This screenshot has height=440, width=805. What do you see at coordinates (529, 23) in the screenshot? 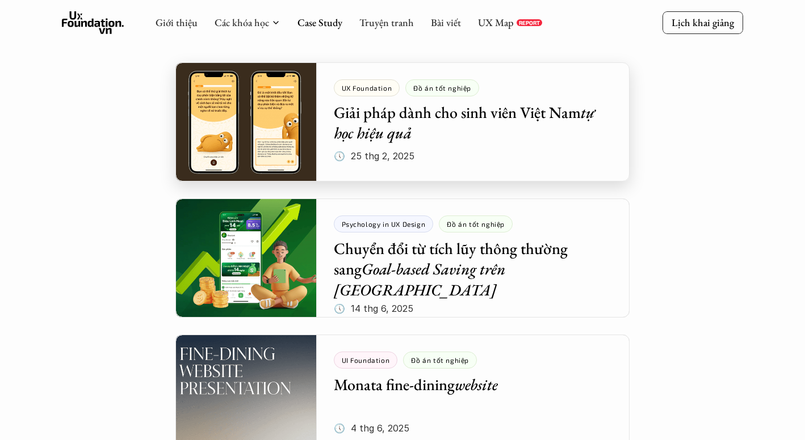
I see `p: REPORT` at bounding box center [529, 23].